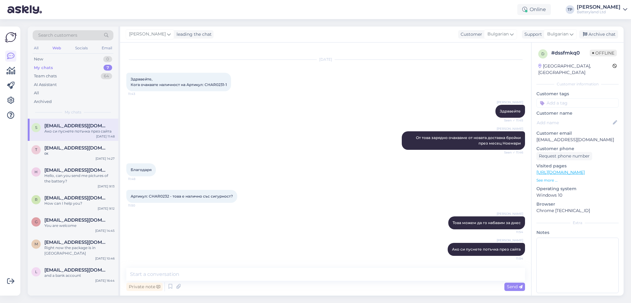 The width and height of the screenshot is (631, 303). What do you see at coordinates (564, 156) in the screenshot?
I see `div: Request phone number` at bounding box center [564, 156].